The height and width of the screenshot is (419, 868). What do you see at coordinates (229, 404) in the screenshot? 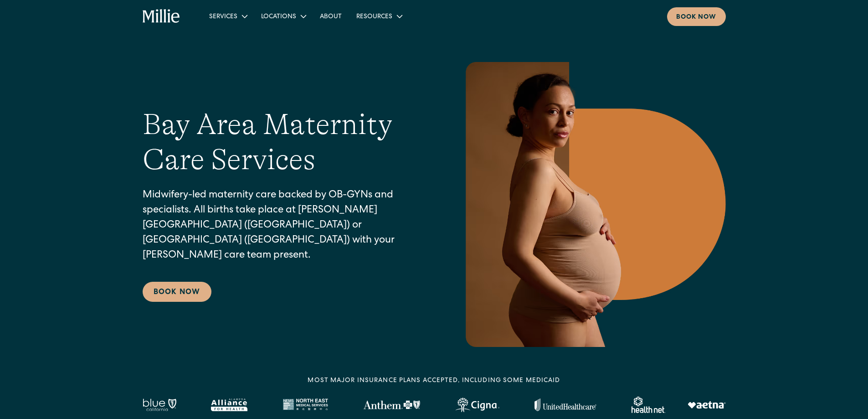
I see `img: Alameda Alliance logo` at bounding box center [229, 404].